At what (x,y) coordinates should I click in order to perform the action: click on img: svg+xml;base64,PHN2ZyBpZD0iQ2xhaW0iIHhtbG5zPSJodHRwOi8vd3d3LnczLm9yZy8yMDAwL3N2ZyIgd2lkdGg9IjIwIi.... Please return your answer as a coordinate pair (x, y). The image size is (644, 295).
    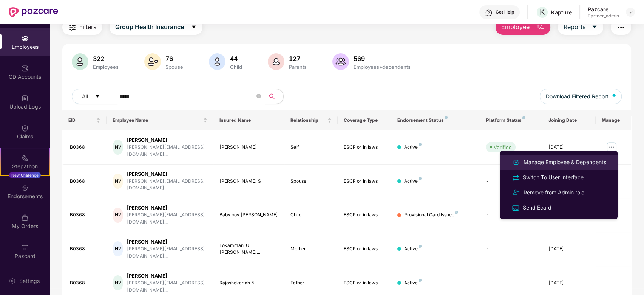
    Looking at the image, I should click on (25, 128).